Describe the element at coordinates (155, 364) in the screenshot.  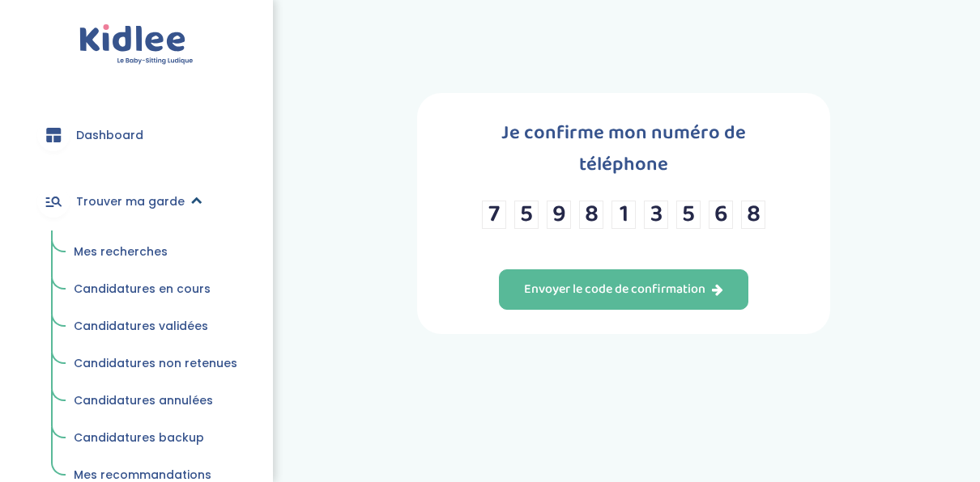
I see `span: Candidatures non retenues` at that location.